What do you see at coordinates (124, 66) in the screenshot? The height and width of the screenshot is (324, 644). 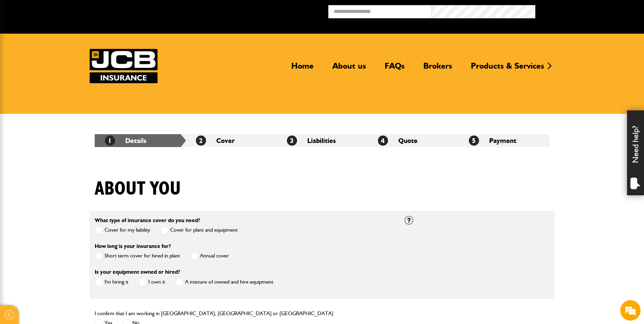 I see `a: JCB Insurance Services` at bounding box center [124, 66].